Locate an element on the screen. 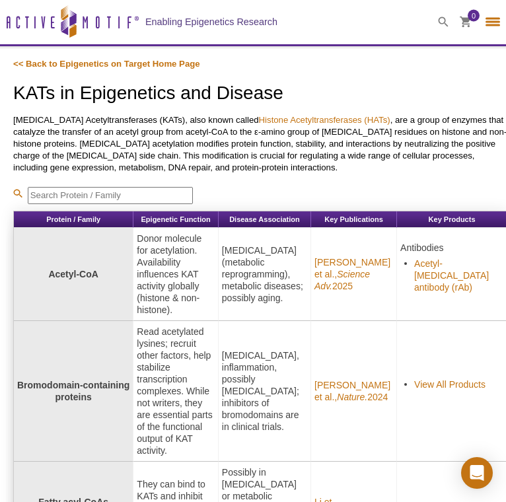 This screenshot has height=502, width=506. input: Search Protein / Family is located at coordinates (110, 196).